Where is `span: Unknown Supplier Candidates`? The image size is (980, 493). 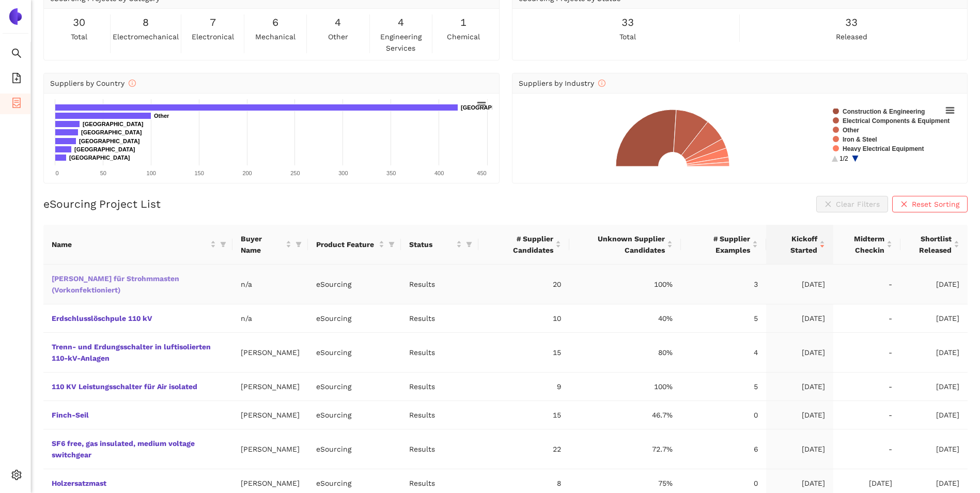 span: Unknown Supplier Candidates is located at coordinates (621, 244).